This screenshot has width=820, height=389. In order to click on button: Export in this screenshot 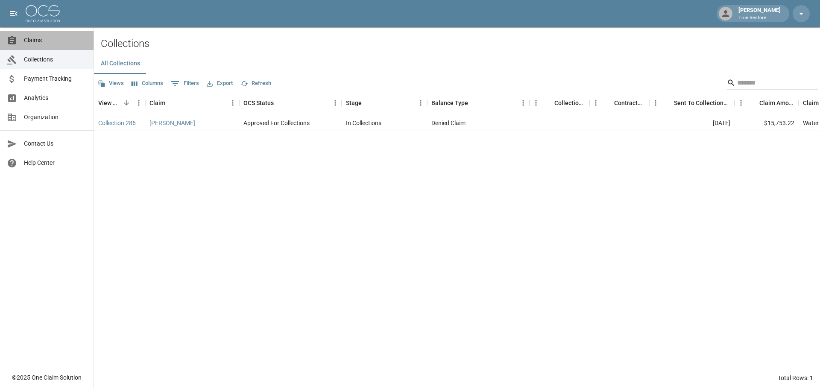, I will do `click(220, 83)`.